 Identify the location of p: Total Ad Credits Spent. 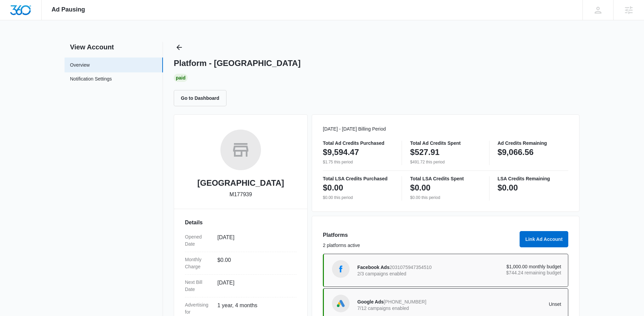
(445, 143).